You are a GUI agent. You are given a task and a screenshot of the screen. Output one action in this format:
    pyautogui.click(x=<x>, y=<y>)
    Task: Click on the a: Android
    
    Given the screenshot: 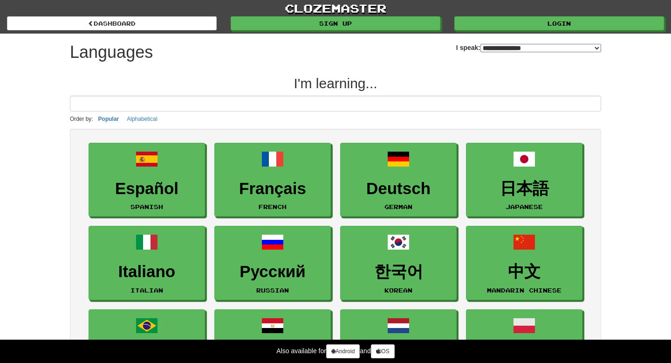 What is the action you would take?
    pyautogui.click(x=343, y=351)
    